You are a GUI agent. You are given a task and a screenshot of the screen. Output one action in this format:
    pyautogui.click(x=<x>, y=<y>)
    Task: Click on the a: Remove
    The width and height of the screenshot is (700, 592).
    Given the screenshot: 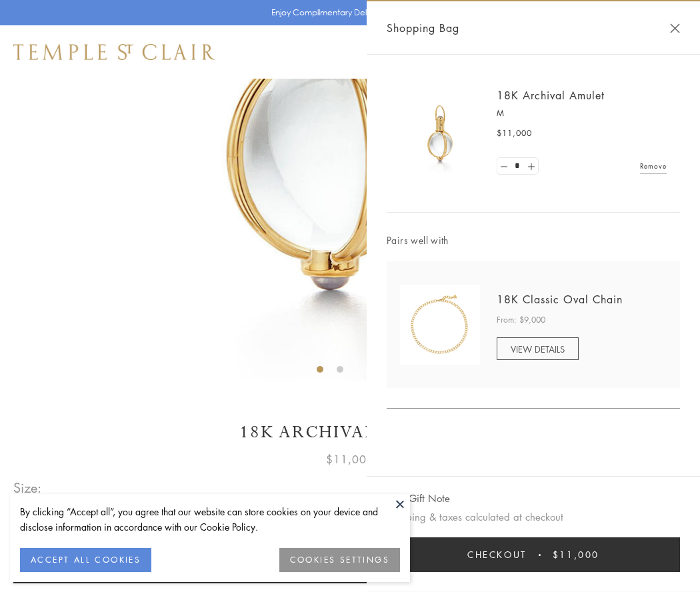 What is the action you would take?
    pyautogui.click(x=654, y=166)
    